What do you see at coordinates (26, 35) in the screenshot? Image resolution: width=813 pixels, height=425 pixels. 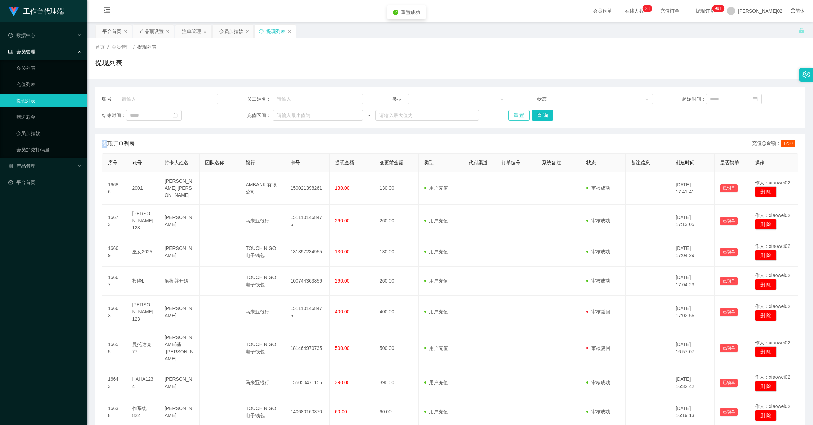 I see `font: 数据中心` at bounding box center [26, 35].